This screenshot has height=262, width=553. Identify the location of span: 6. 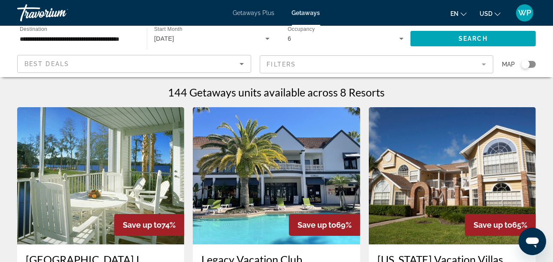
(289, 39).